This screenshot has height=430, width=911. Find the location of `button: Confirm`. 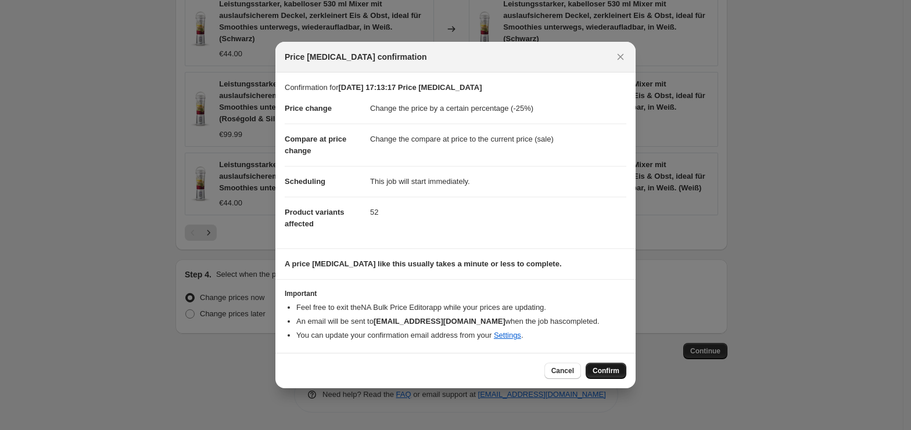

button: Confirm is located at coordinates (606, 371).